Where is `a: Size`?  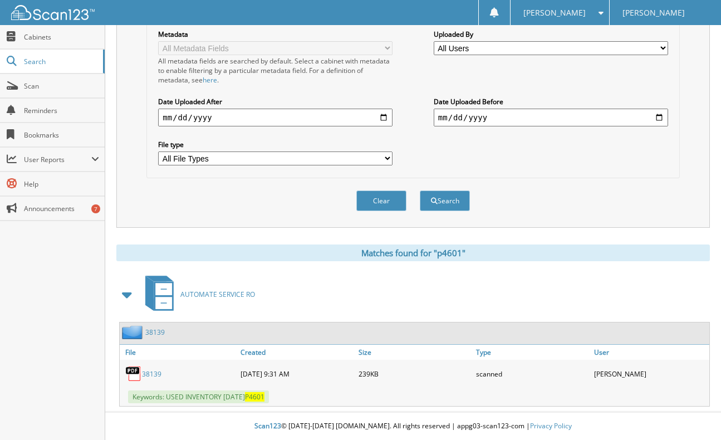 a: Size is located at coordinates (415, 352).